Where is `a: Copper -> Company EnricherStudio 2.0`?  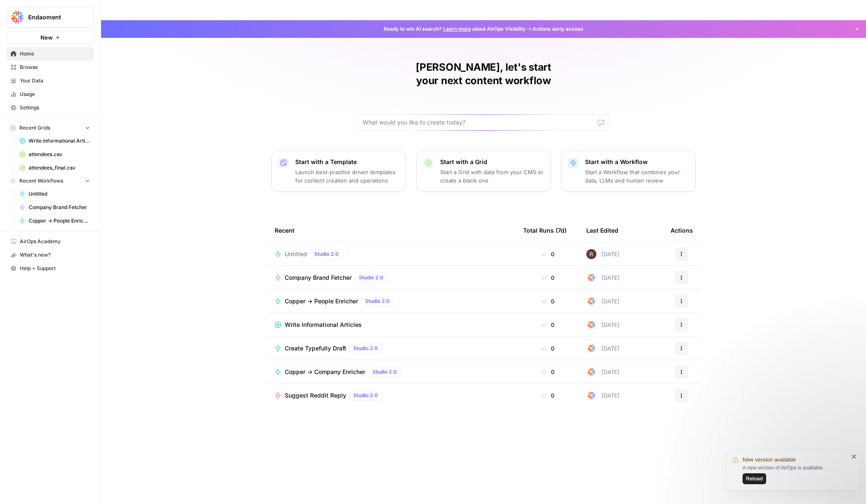 a: Copper -> Company EnricherStudio 2.0 is located at coordinates (392, 371).